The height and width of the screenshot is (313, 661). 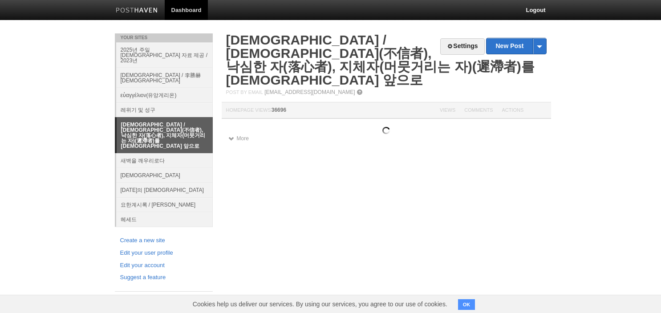 What do you see at coordinates (462, 46) in the screenshot?
I see `a: Settings` at bounding box center [462, 46].